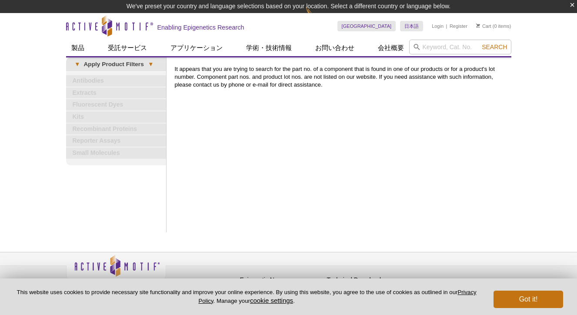 This screenshot has width=577, height=315. Describe the element at coordinates (116, 129) in the screenshot. I see `a: Recombinant Proteins` at that location.